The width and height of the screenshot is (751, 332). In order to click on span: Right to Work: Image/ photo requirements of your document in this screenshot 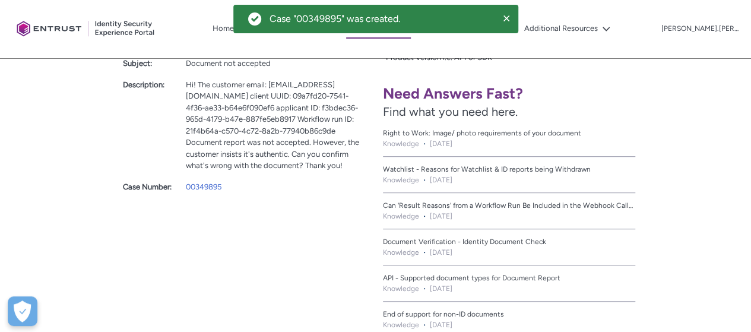, I will do `click(509, 133)`.